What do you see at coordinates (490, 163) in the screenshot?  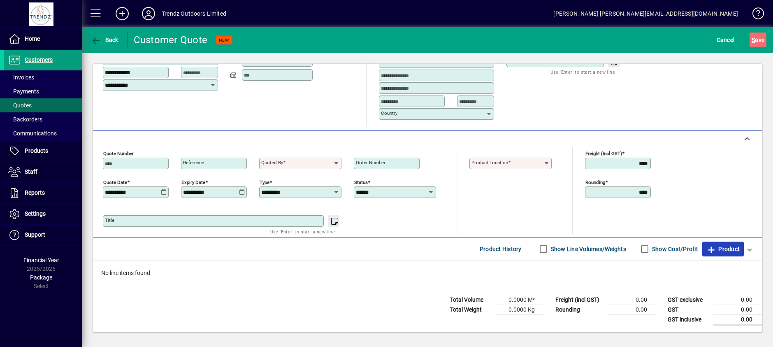 I see `mat-label: Product location` at bounding box center [490, 163].